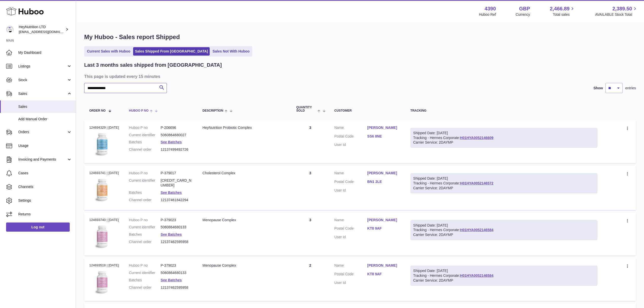  Describe the element at coordinates (177, 135) in the screenshot. I see `dd: 5060864680027` at that location.